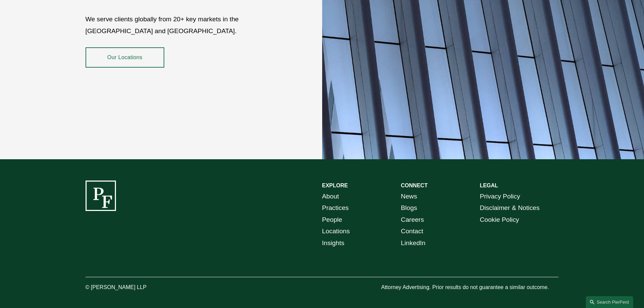 The width and height of the screenshot is (644, 308). Describe the element at coordinates (610, 302) in the screenshot. I see `a: Search this site` at that location.